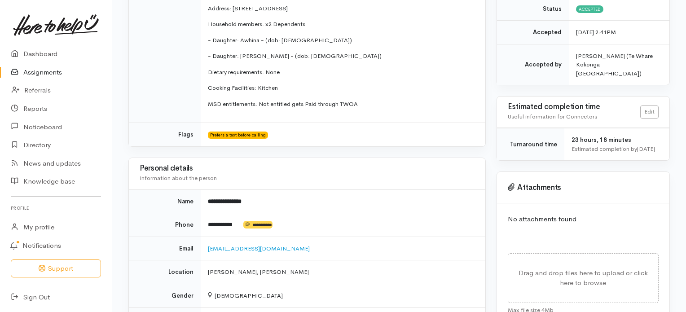  Describe the element at coordinates (615, 149) in the screenshot. I see `div: Estimated completion by` at that location.